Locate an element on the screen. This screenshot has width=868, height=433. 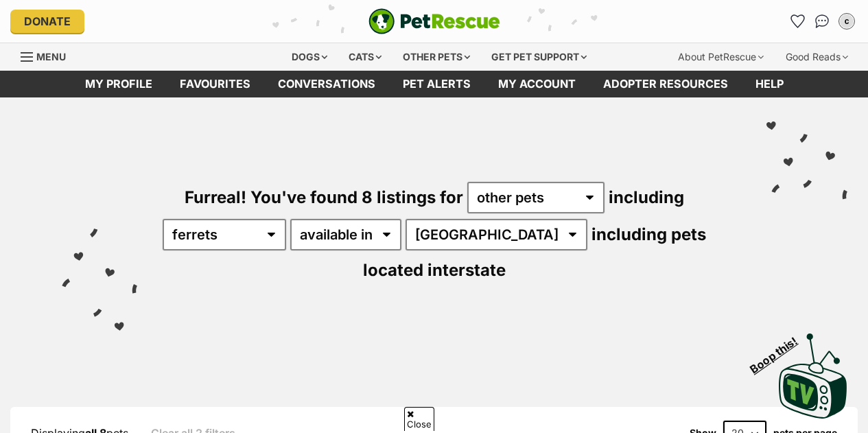
div: About PetRescue is located at coordinates (721, 57).